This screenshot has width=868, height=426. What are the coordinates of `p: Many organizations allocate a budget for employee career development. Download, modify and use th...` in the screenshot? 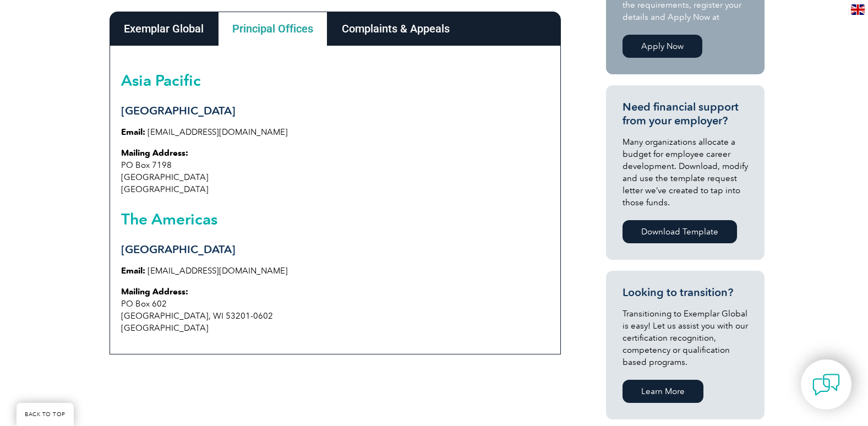 It's located at (686, 172).